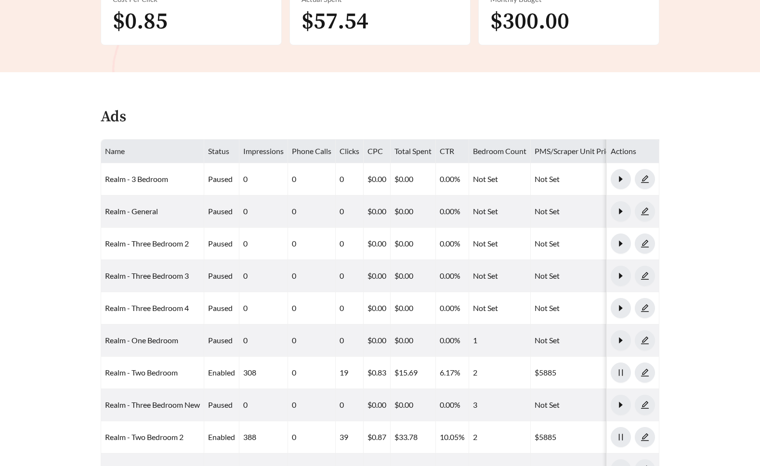  I want to click on a: Realm - Three Bedroom 3, so click(147, 275).